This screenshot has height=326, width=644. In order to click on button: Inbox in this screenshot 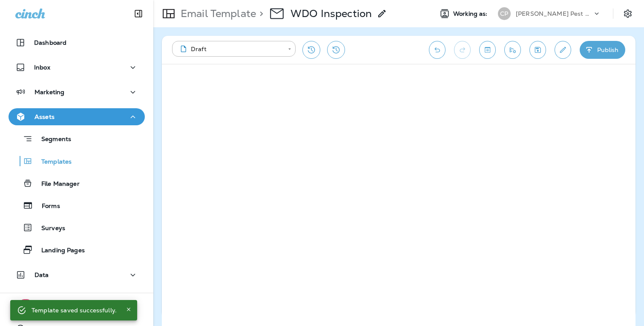, I will do `click(77, 67)`.